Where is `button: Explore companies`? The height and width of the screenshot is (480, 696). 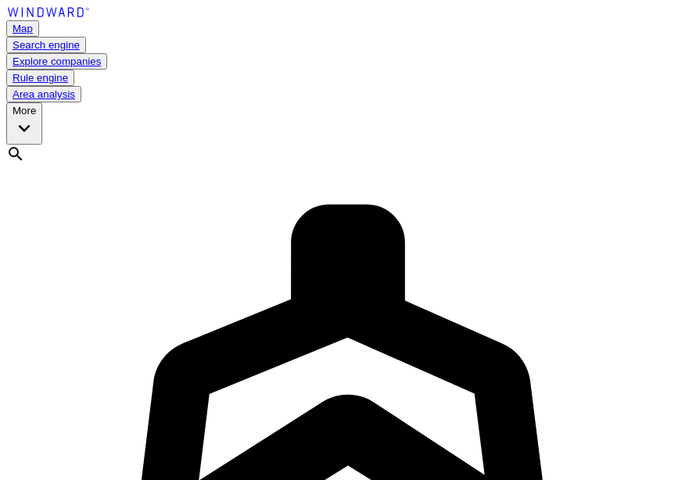
button: Explore companies is located at coordinates (56, 61).